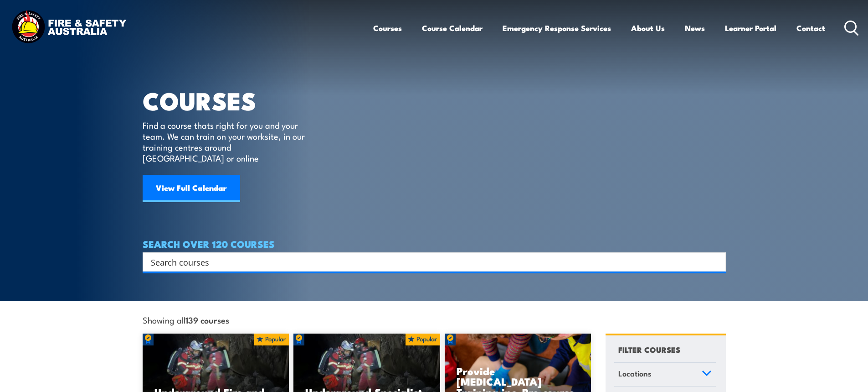 The image size is (868, 392). What do you see at coordinates (192, 188) in the screenshot?
I see `a: View Full Calendar` at bounding box center [192, 188].